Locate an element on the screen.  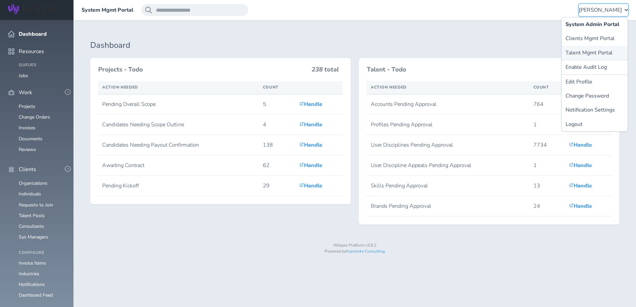
td: 62 is located at coordinates (277, 165).